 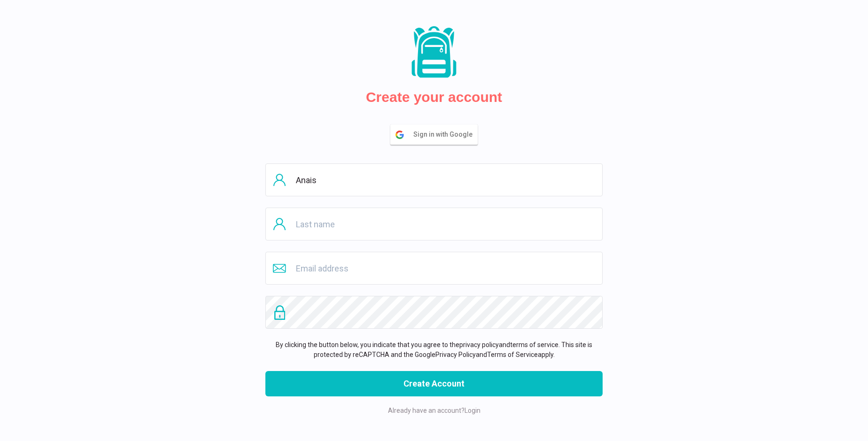 I want to click on h2: Create your account, so click(x=434, y=97).